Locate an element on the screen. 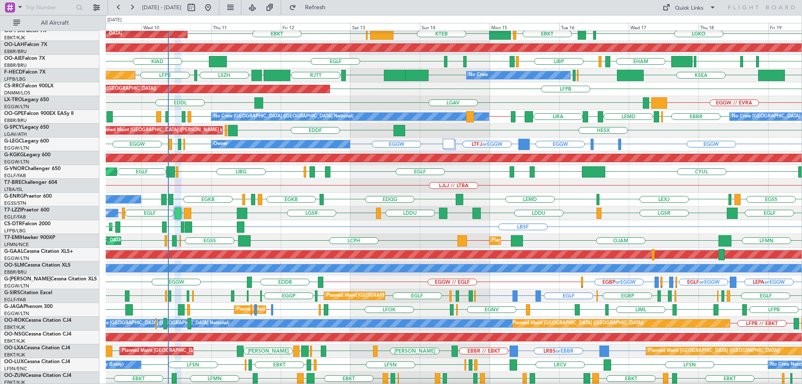 Image resolution: width=802 pixels, height=384 pixels. a: OO-LUXCessna Citation CJ4 is located at coordinates (37, 362).